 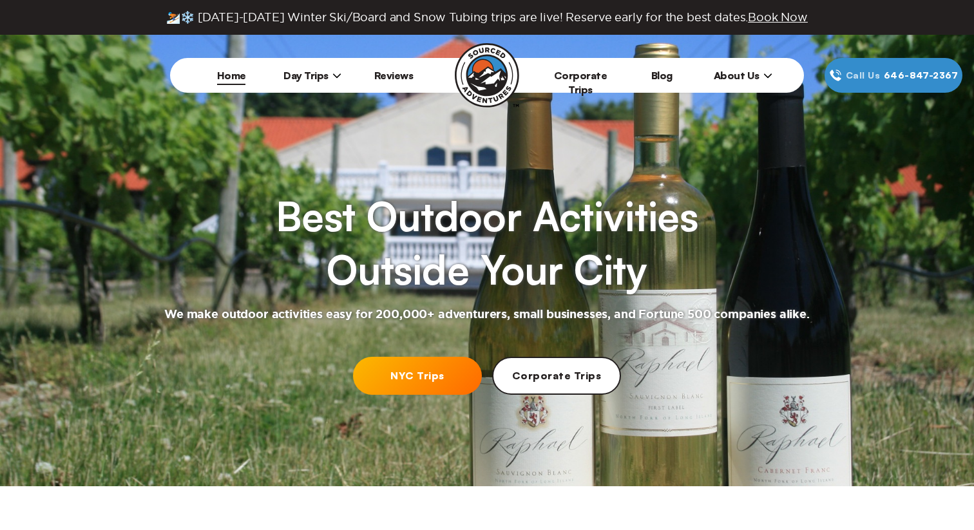 I want to click on span: About Us, so click(x=743, y=75).